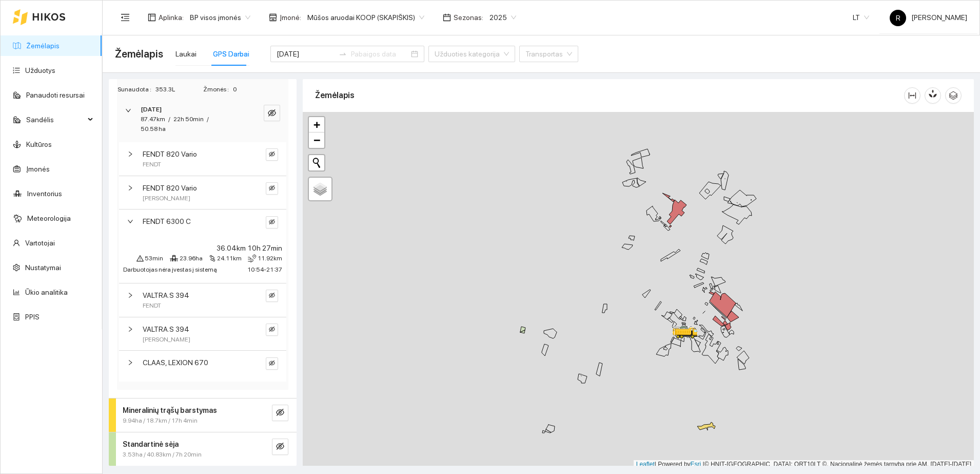 The image size is (980, 474). What do you see at coordinates (162, 455) in the screenshot?
I see `span: 3.53ha / 40.83km / 7h 20min` at bounding box center [162, 455].